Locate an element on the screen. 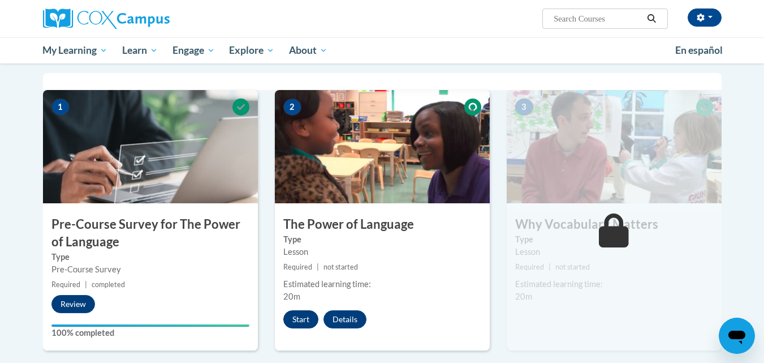 This screenshot has height=363, width=764. span: My Learning is located at coordinates (75, 50).